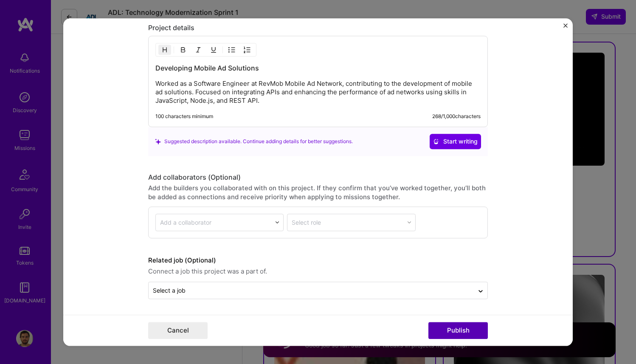 This screenshot has width=636, height=364. Describe the element at coordinates (318, 271) in the screenshot. I see `span: Connect a job this project was a part of.` at that location.